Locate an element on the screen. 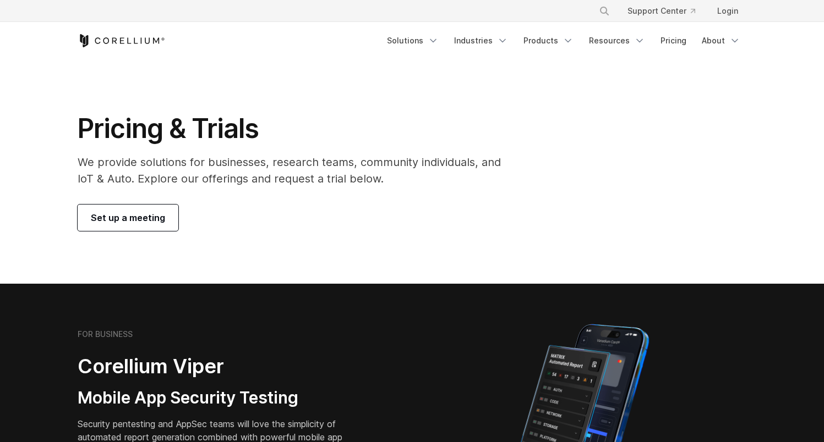 This screenshot has height=442, width=824. button: Search is located at coordinates (604, 11).